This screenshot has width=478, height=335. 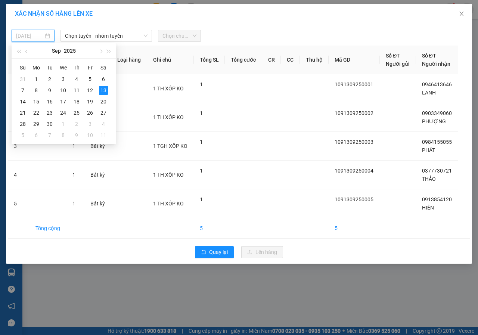 What do you see at coordinates (63, 113) in the screenshot?
I see `div: 24` at bounding box center [63, 113].